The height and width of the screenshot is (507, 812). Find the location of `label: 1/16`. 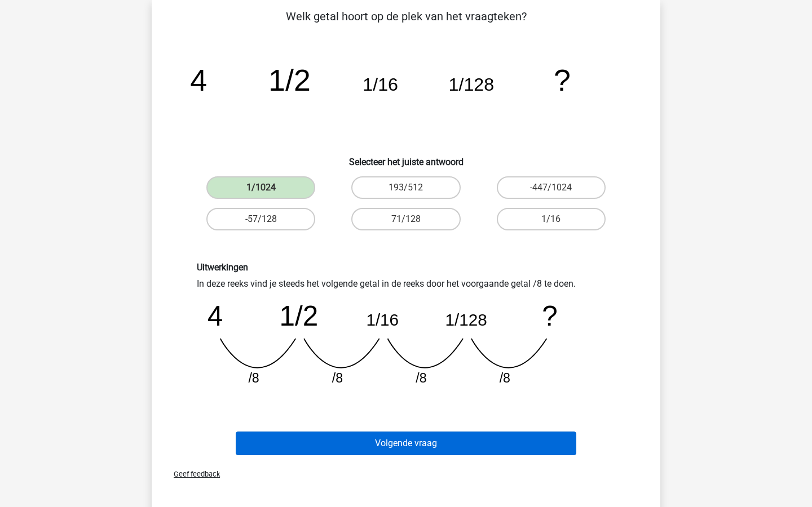

label: 1/16 is located at coordinates (551, 220).